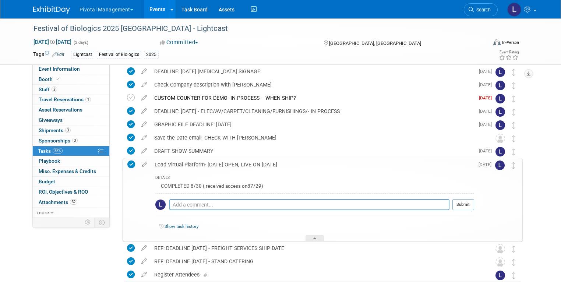 The image size is (561, 282). I want to click on span: Search, so click(482, 10).